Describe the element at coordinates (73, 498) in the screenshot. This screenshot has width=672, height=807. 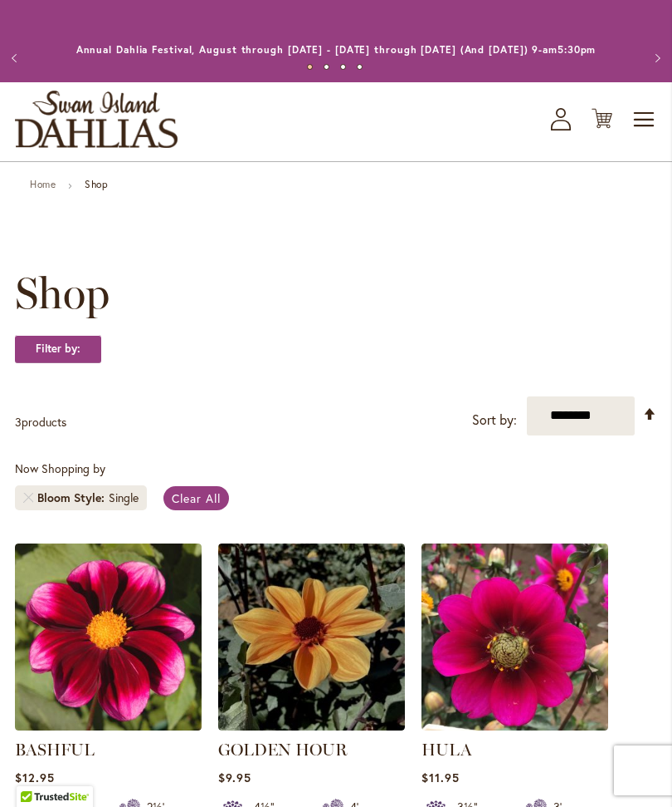
I see `span: Bloom Style` at that location.